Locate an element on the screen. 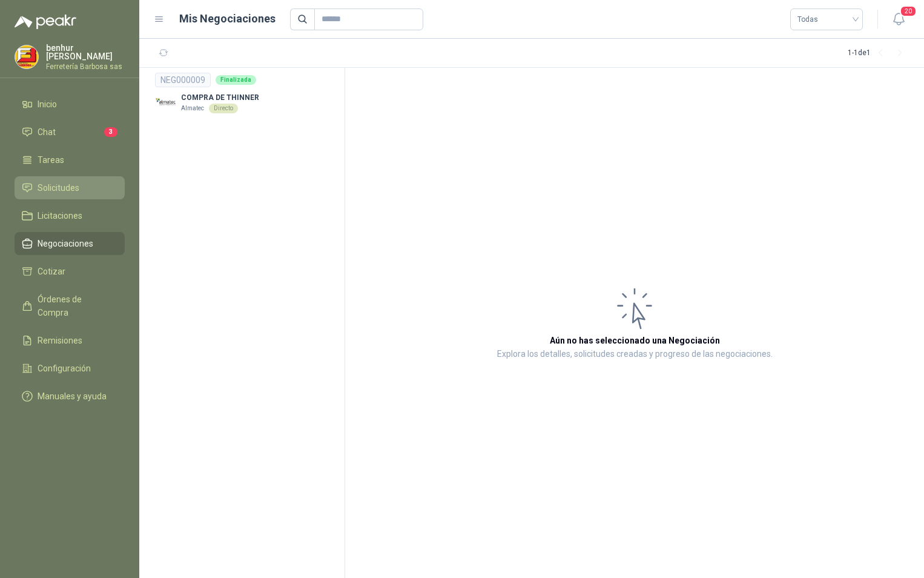 The height and width of the screenshot is (578, 924). h1: Mis Negociaciones is located at coordinates (227, 19).